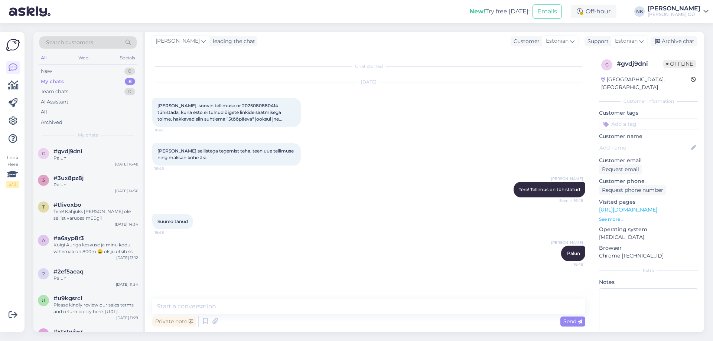  I want to click on div: Socials, so click(127, 58).